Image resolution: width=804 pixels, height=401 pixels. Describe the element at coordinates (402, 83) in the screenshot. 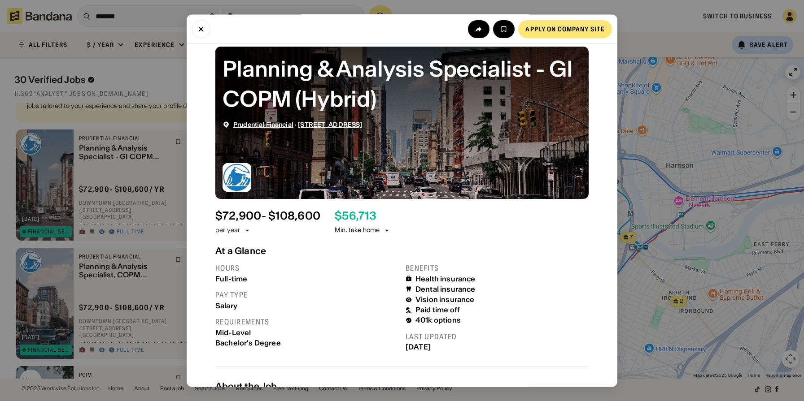

I see `div: Planning & Analysis Specialist - GI COPM (Hybrid)` at that location.